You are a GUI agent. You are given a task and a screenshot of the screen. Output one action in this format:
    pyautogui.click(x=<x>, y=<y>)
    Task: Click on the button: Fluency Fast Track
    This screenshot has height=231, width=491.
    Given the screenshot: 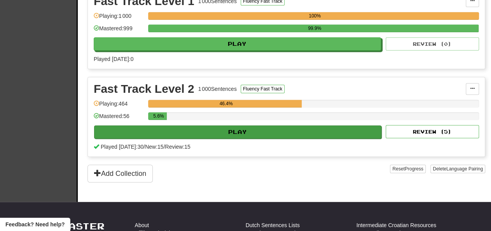 What is the action you would take?
    pyautogui.click(x=262, y=89)
    